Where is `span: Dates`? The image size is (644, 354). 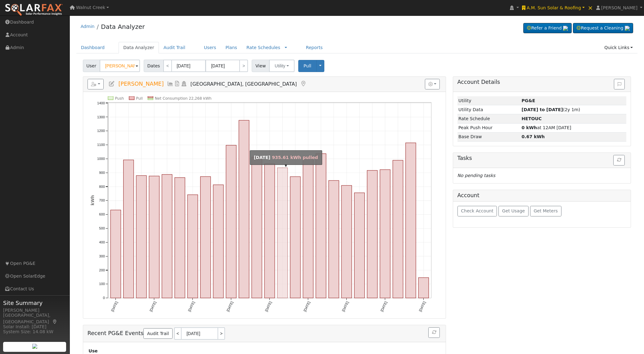 span: Dates is located at coordinates (154, 66).